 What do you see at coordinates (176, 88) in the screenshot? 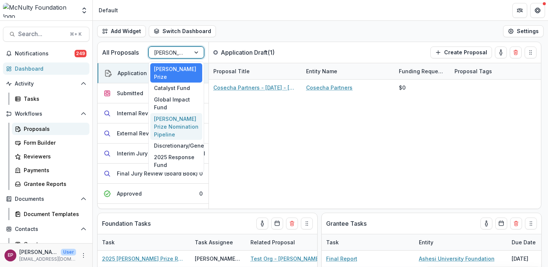
I see `div: Catalyst Fund` at bounding box center [176, 88].